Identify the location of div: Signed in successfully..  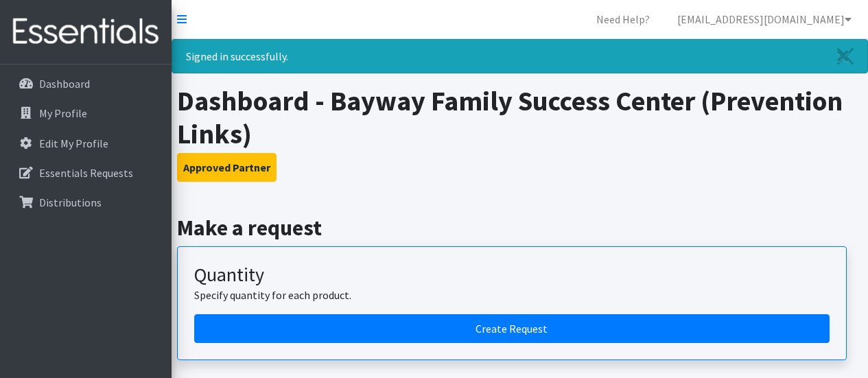
(520, 56).